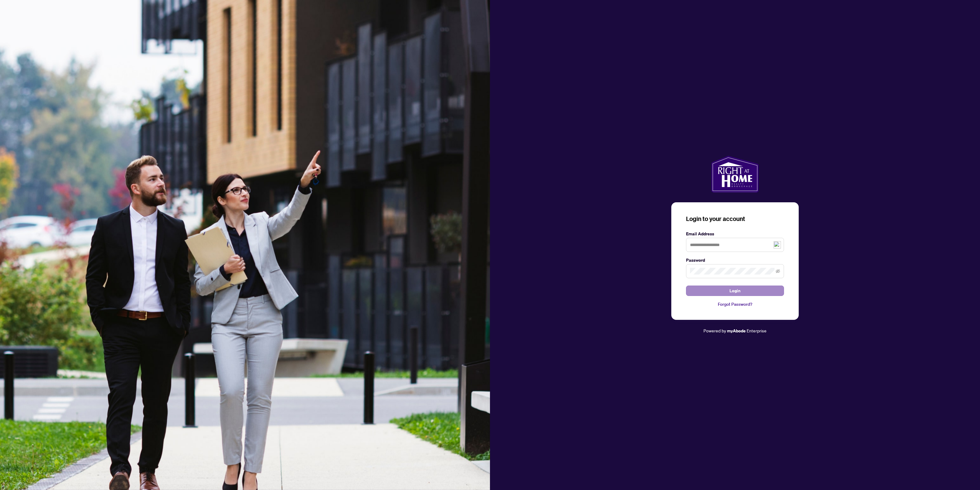 This screenshot has width=980, height=490. What do you see at coordinates (757, 330) in the screenshot?
I see `span: Enterprise` at bounding box center [757, 330].